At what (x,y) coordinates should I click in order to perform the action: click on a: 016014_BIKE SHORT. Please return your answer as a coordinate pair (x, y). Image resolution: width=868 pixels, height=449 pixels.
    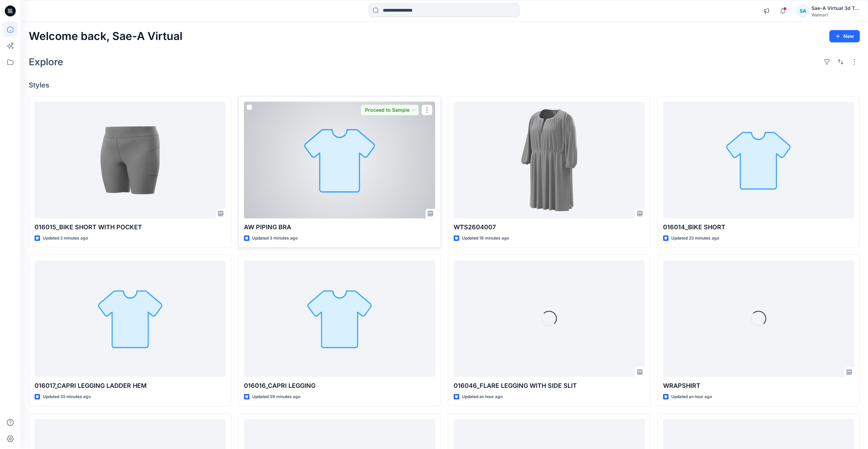
    Looking at the image, I should click on (759, 160).